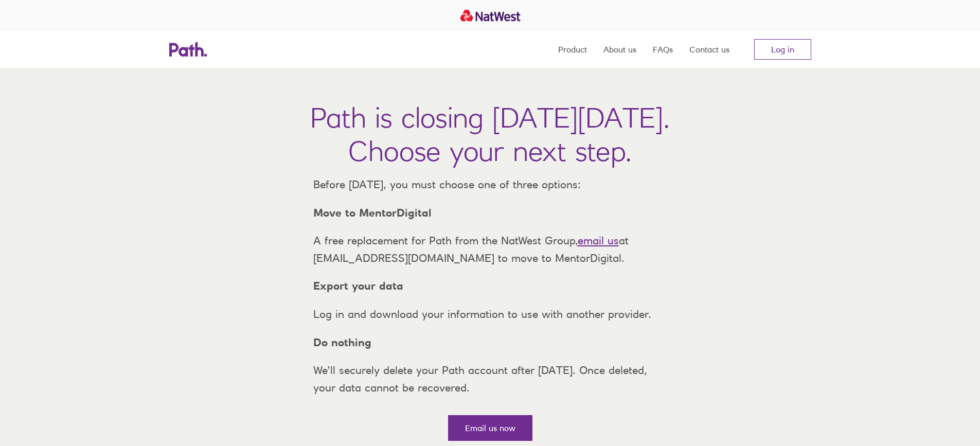  I want to click on a: Contact us, so click(709, 49).